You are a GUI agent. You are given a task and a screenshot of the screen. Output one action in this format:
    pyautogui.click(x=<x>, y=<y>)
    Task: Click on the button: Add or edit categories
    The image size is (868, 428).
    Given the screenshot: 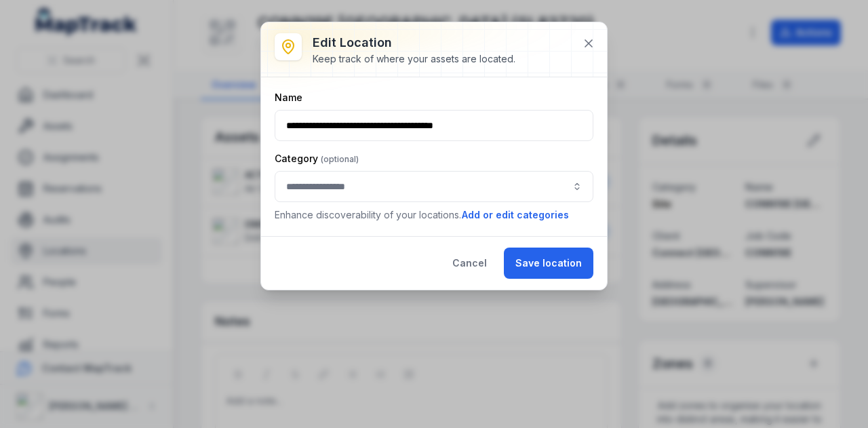 What is the action you would take?
    pyautogui.click(x=516, y=215)
    